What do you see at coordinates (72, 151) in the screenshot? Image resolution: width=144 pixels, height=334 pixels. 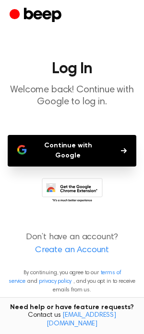 I see `button: Continue with Google` at bounding box center [72, 151].